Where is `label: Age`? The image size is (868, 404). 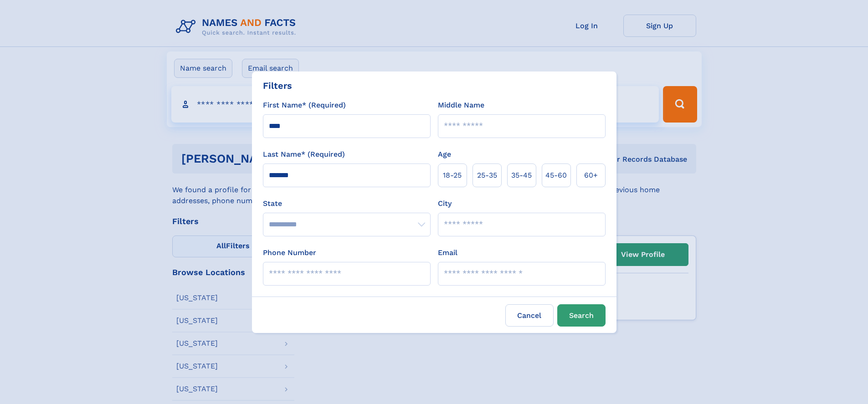 label: Age is located at coordinates (444, 155).